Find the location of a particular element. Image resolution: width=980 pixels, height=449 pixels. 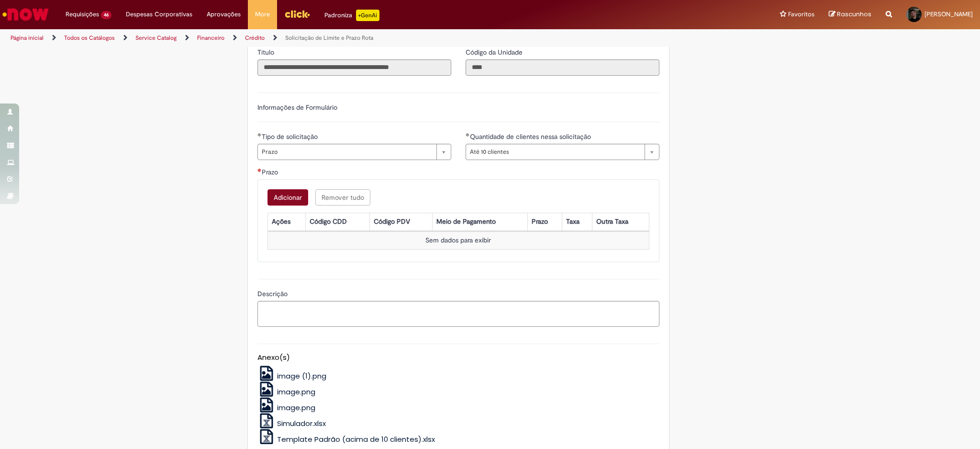

a: Service Catalog is located at coordinates (156, 38).